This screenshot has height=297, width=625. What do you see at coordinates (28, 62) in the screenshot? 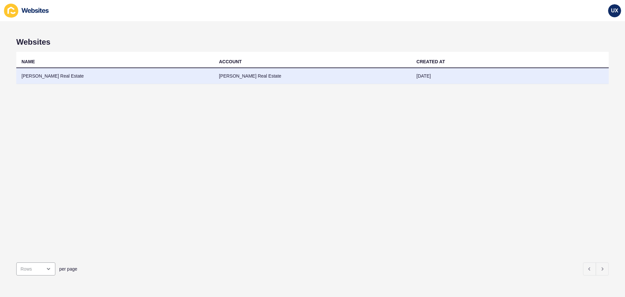
I see `div: NAME` at bounding box center [28, 62].